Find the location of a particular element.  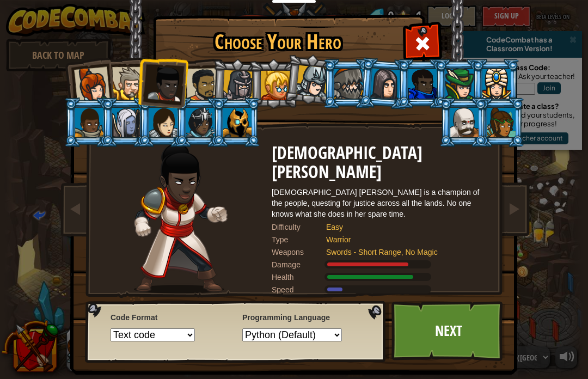

div: Gains 140% of listed Warrior armor health. is located at coordinates (381, 277).